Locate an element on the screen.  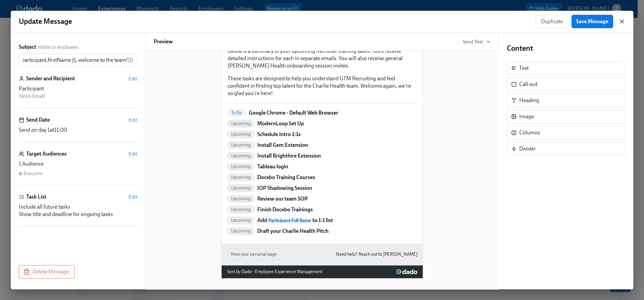
h6: Preview is located at coordinates (163, 42).